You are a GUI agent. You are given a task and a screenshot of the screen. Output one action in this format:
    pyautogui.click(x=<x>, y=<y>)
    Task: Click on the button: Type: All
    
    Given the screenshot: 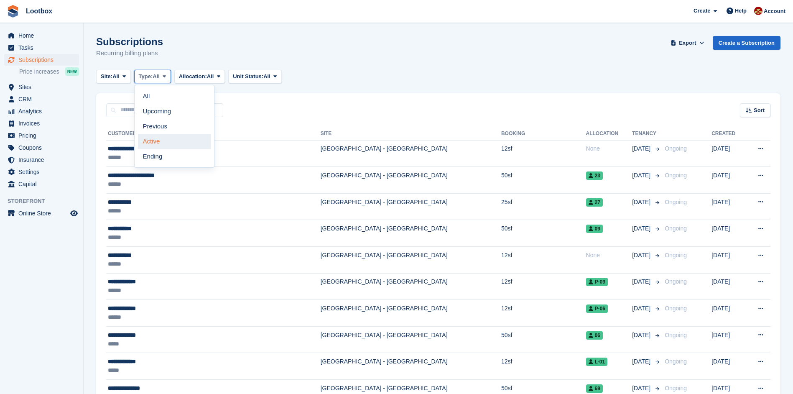 What is the action you would take?
    pyautogui.click(x=153, y=76)
    